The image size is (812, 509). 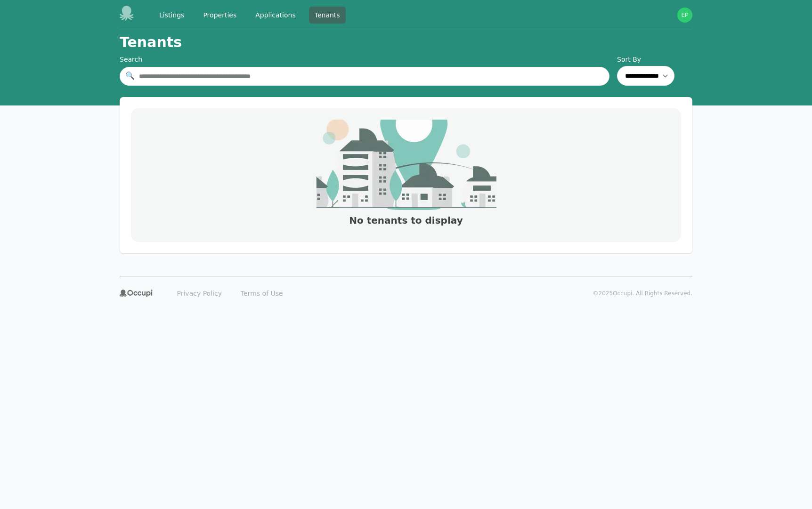 I want to click on a: Listings, so click(x=171, y=15).